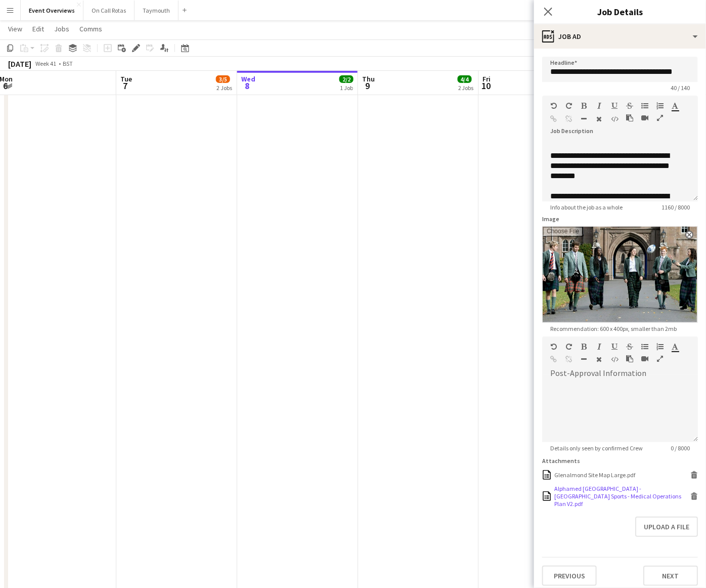  Describe the element at coordinates (109, 10) in the screenshot. I see `button: On Call Rotas` at that location.